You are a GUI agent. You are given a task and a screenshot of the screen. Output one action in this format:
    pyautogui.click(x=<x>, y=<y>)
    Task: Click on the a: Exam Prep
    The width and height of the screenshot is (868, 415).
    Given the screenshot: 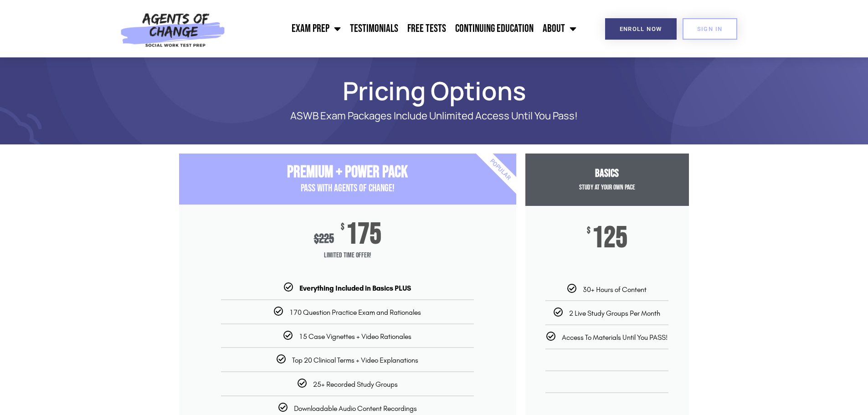 What is the action you would take?
    pyautogui.click(x=316, y=28)
    